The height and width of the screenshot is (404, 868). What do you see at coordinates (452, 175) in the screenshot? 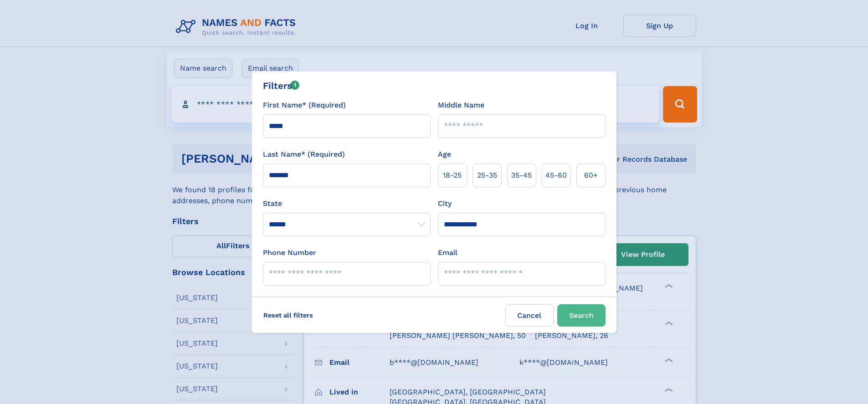
I see `span: 18‑25` at bounding box center [452, 175].